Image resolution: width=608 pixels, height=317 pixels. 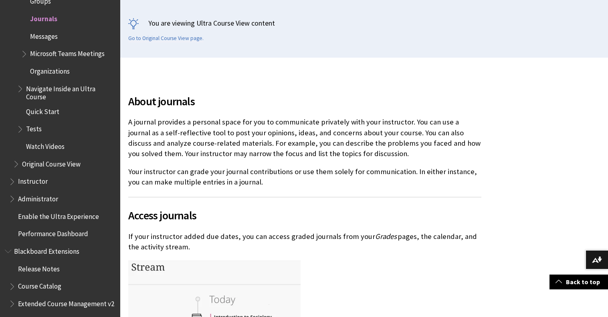 I want to click on p: If your instructor added due dates, you can access graded journals from your pages, the calendar,..., so click(x=304, y=242).